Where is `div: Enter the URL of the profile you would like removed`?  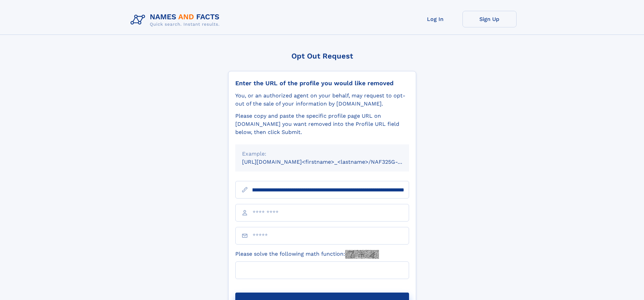 div: Enter the URL of the profile you would like removed is located at coordinates (322, 83).